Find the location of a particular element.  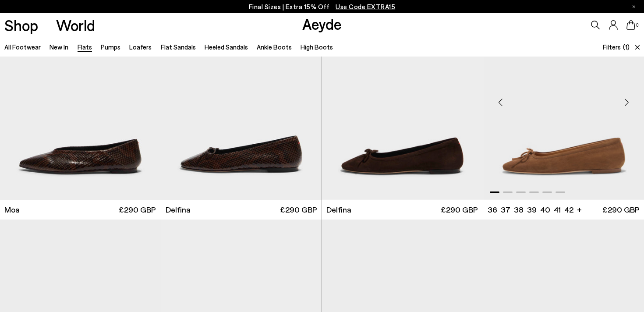

a: New In is located at coordinates (59, 47).